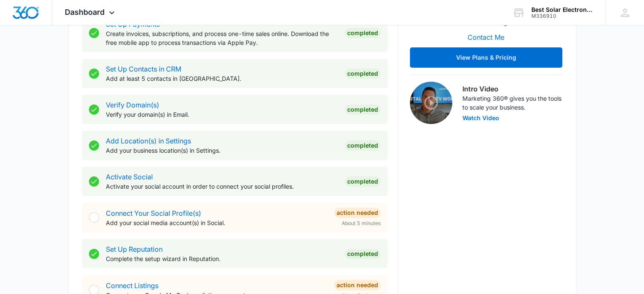 The width and height of the screenshot is (644, 294). Describe the element at coordinates (132, 286) in the screenshot. I see `a: Connect Listings` at that location.